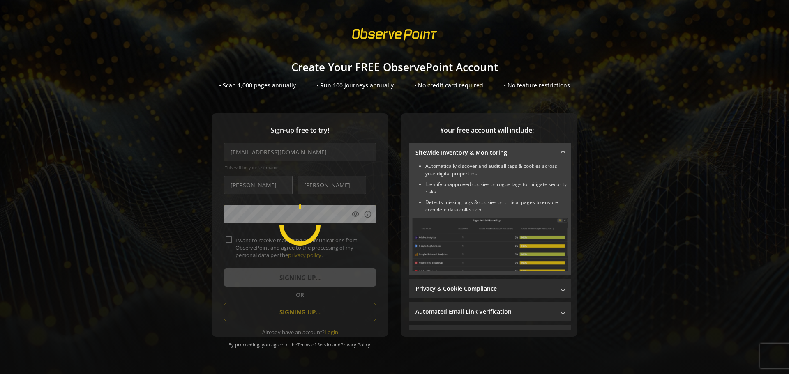  Describe the element at coordinates (300, 342) in the screenshot. I see `div: By proceeding, you agree to the and .` at that location.